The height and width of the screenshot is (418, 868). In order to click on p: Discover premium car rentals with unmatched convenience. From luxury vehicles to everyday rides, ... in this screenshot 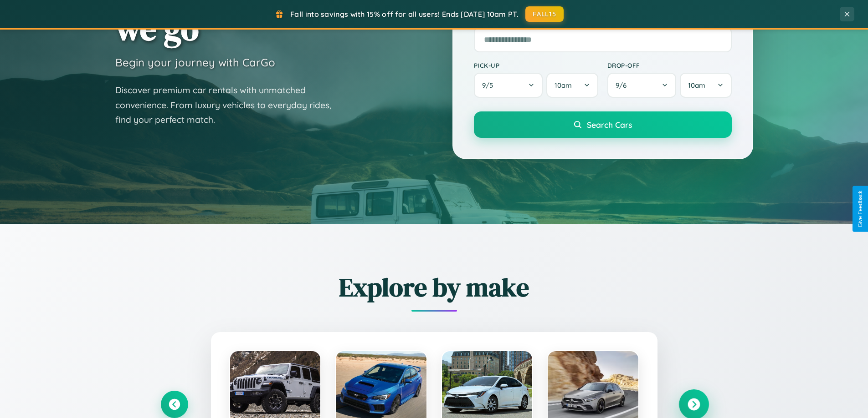, I will do `click(229, 105)`.